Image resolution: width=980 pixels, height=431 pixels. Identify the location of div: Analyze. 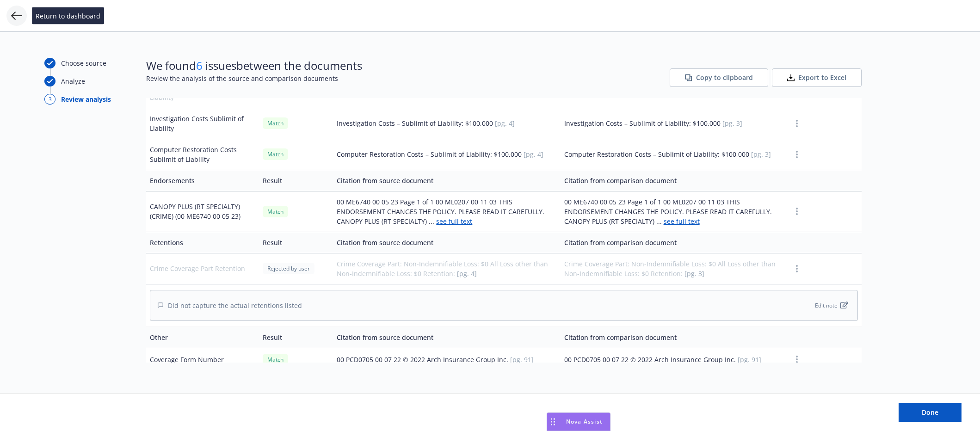
(74, 81).